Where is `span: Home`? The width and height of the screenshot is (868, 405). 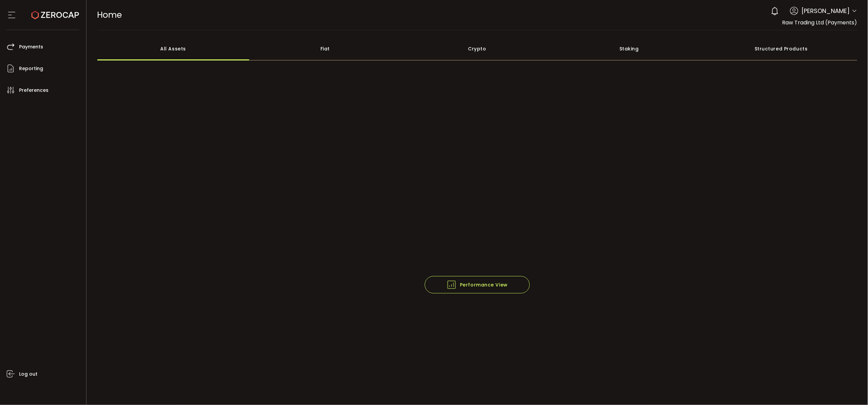
span: Home is located at coordinates (110, 15).